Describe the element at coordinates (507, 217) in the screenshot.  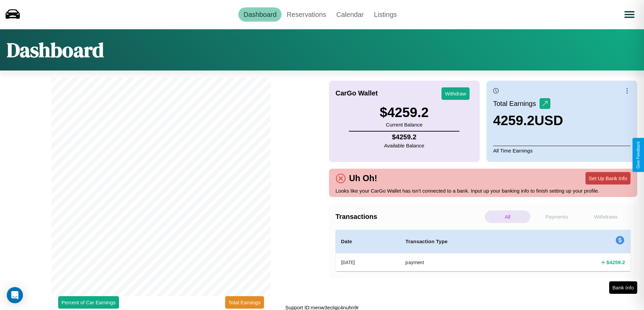
I see `p: All` at that location.